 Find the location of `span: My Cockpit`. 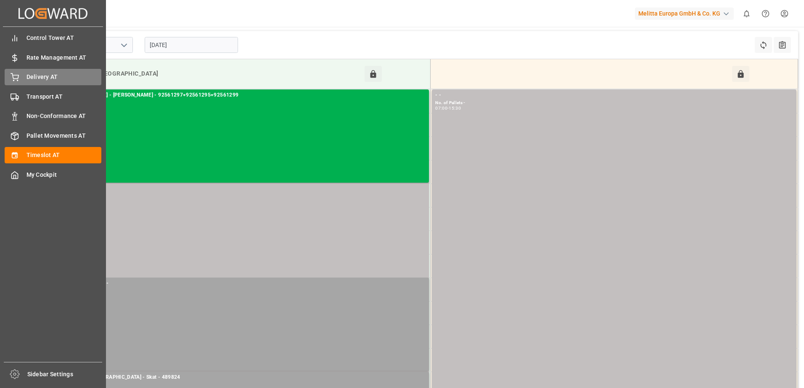

span: My Cockpit is located at coordinates (64, 175).